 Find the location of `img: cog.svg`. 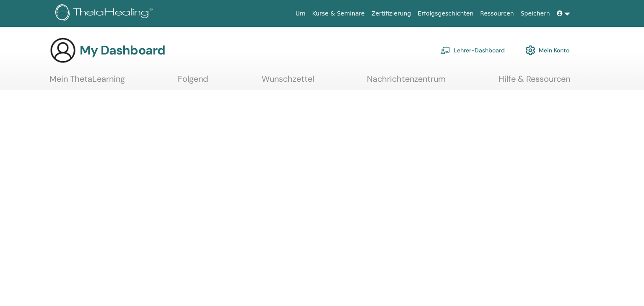

img: cog.svg is located at coordinates (530, 50).